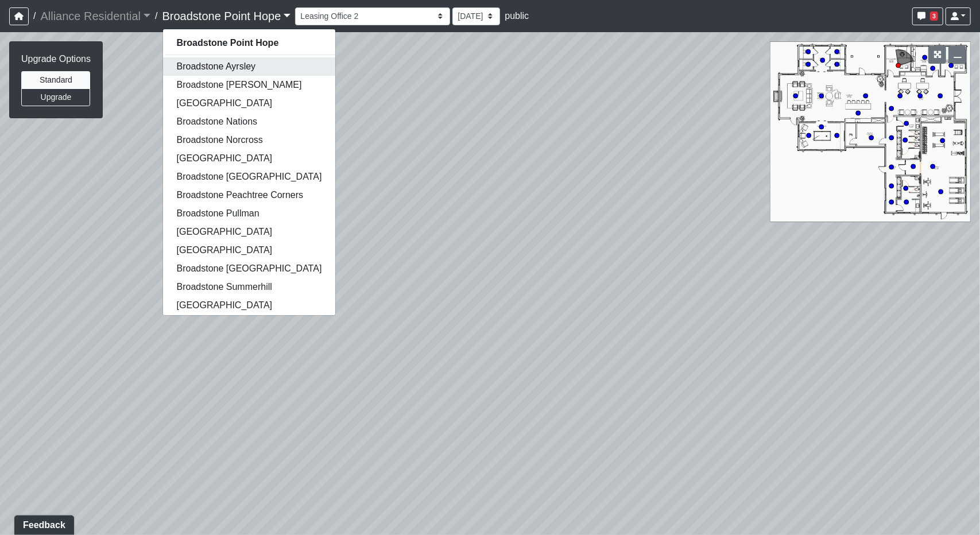 This screenshot has width=980, height=535. Describe the element at coordinates (249, 195) in the screenshot. I see `a: Broadstone Peachtree Corners` at that location.